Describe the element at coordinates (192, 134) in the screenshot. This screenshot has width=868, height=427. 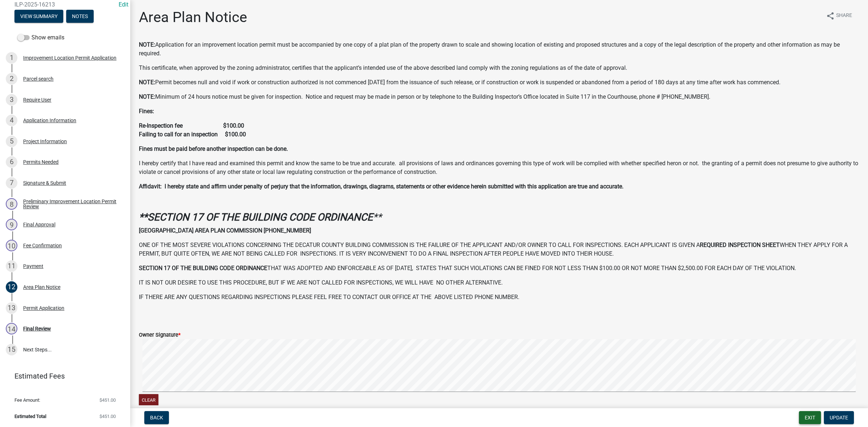
I see `strong: Failing to call for an inspection $100.00` at that location.